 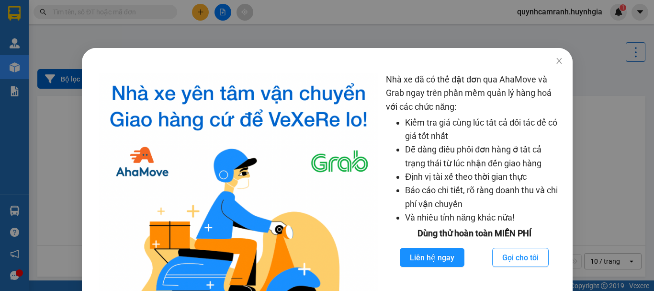 I want to click on button: Liên hệ ngay, so click(x=432, y=257).